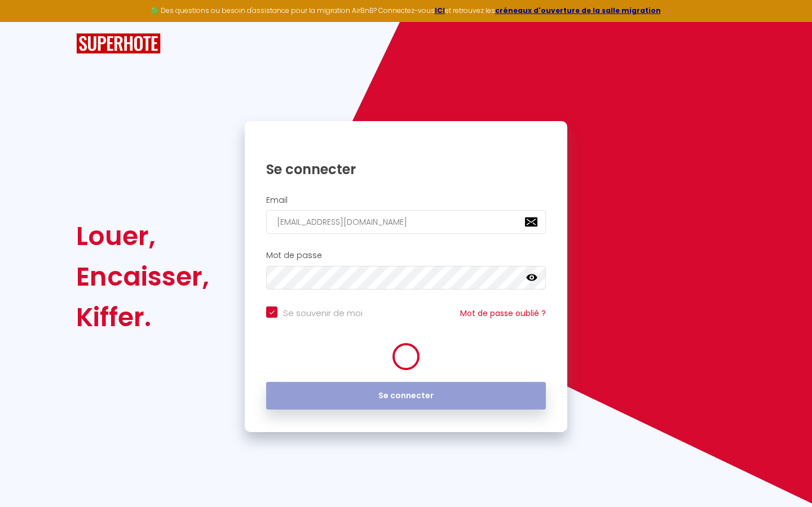 Image resolution: width=812 pixels, height=507 pixels. Describe the element at coordinates (406, 169) in the screenshot. I see `h1: Se connecter` at that location.